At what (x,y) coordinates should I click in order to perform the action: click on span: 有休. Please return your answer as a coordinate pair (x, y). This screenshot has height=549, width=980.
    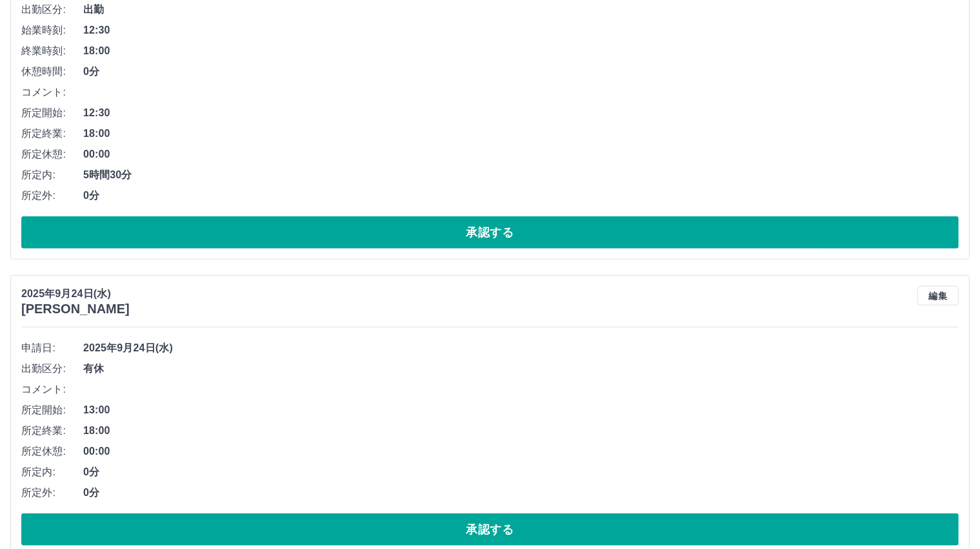
    Looking at the image, I should click on (521, 369).